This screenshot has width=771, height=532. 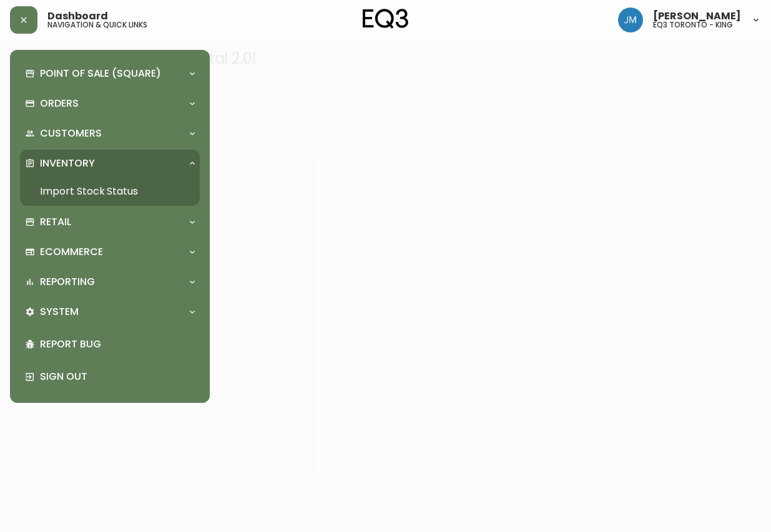 What do you see at coordinates (110, 192) in the screenshot?
I see `a: Import Stock Status` at bounding box center [110, 192].